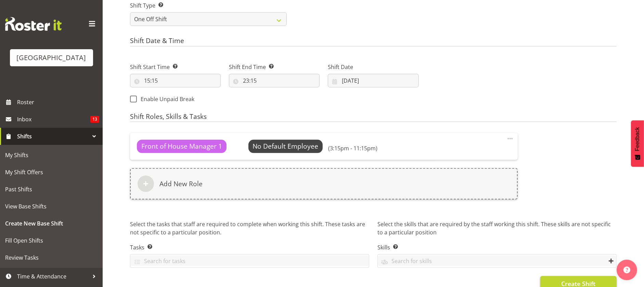 The image size is (644, 287). Describe the element at coordinates (53, 276) in the screenshot. I see `span: Time & Attendance` at that location.